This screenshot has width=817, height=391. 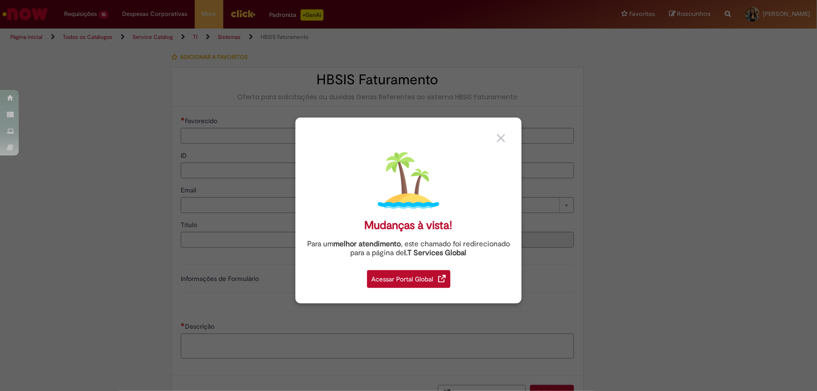 I want to click on img: redirect_link.png, so click(x=442, y=278).